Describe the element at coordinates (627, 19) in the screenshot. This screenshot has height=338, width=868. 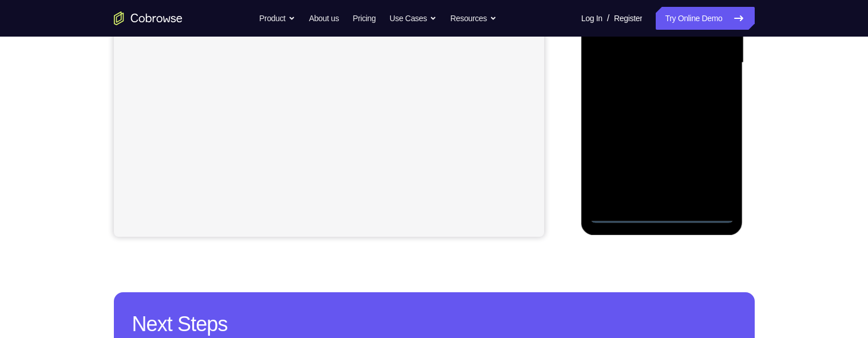
I see `a: Register` at that location.